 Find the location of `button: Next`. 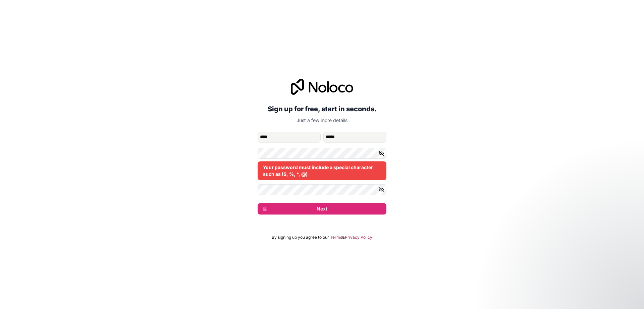

button: Next is located at coordinates (322, 208).